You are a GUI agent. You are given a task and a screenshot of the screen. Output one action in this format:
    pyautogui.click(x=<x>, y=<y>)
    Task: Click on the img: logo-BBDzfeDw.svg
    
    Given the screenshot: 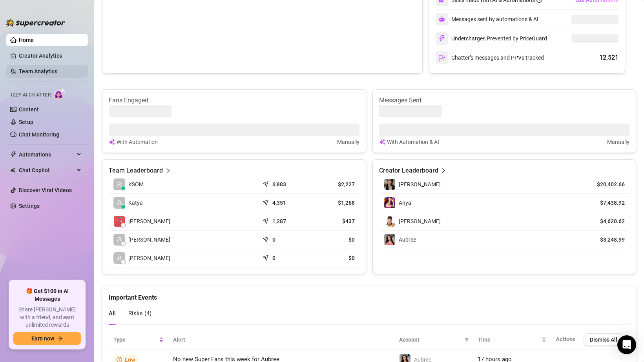 What is the action you would take?
    pyautogui.click(x=36, y=23)
    